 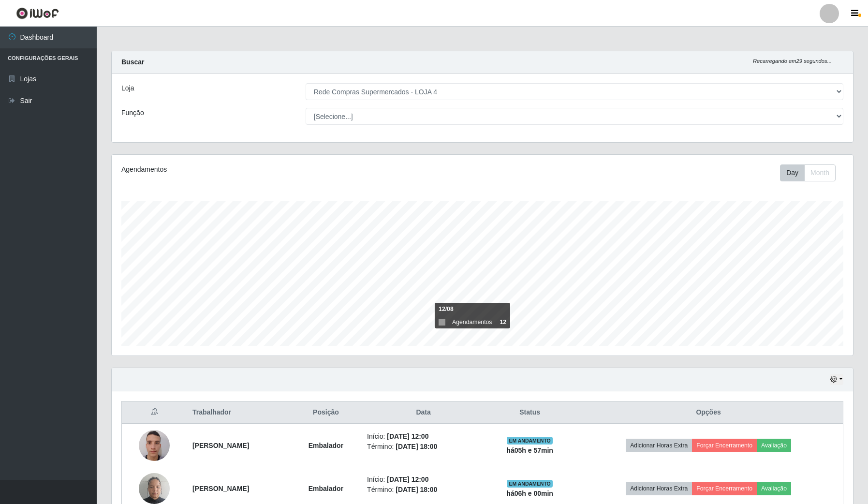 What do you see at coordinates (708, 412) in the screenshot?
I see `th: Opções` at bounding box center [708, 412].